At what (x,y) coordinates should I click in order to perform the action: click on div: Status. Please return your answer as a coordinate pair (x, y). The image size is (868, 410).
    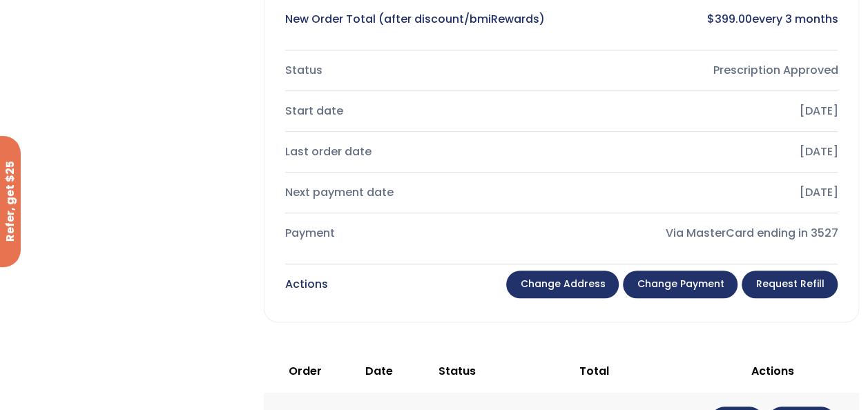
    Looking at the image, I should click on (418, 71).